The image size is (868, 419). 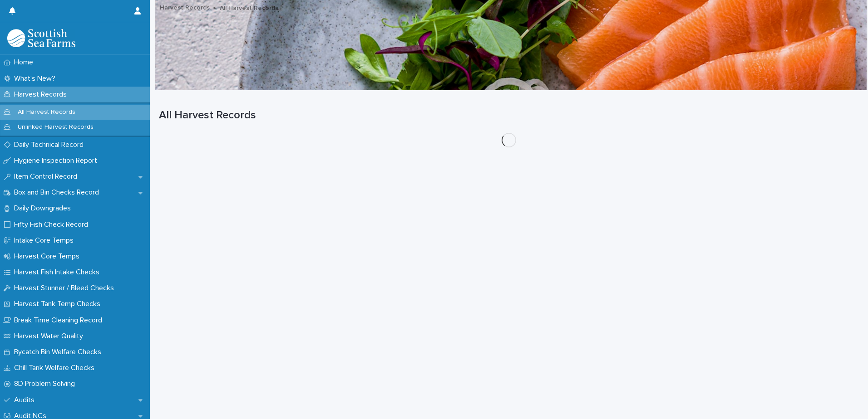 What do you see at coordinates (185, 7) in the screenshot?
I see `a: Harvest Records` at bounding box center [185, 7].